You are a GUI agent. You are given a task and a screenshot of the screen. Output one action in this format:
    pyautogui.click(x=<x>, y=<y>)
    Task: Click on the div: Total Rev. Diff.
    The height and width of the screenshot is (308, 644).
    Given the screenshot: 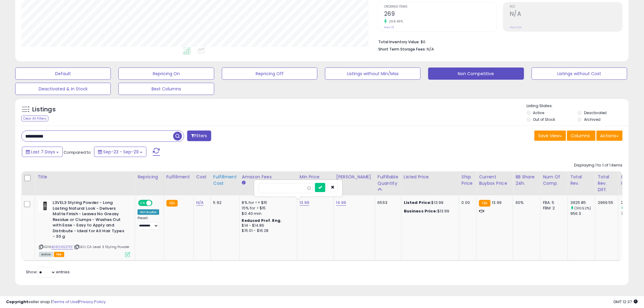 What is the action you would take?
    pyautogui.click(x=607, y=183)
    